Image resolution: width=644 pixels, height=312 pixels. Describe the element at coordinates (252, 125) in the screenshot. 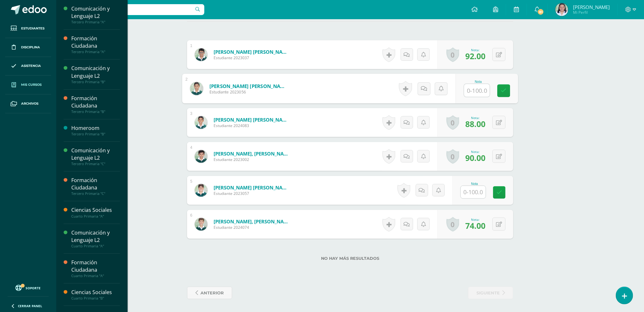

I see `span: Estudiante 2024083` at that location.